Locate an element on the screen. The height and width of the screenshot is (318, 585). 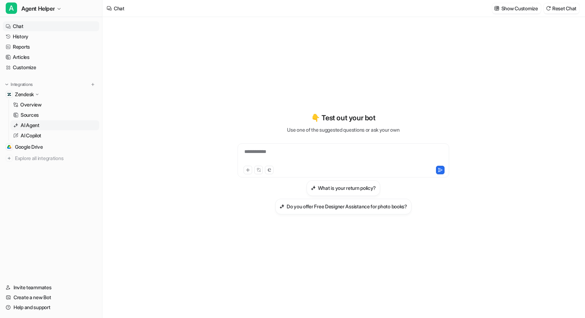
img: explore all integrations is located at coordinates (9, 159).